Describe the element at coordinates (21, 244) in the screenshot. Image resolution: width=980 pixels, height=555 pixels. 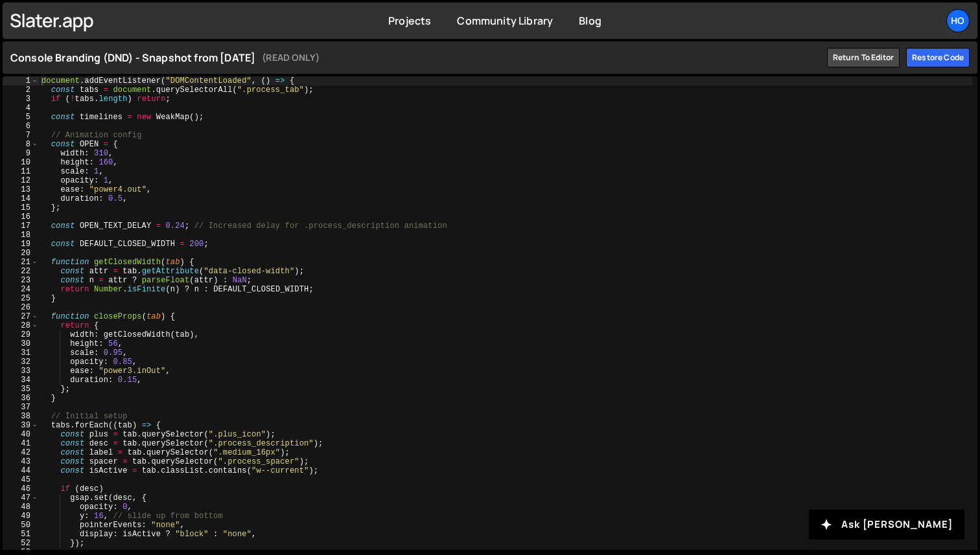
I see `div: 19` at that location.